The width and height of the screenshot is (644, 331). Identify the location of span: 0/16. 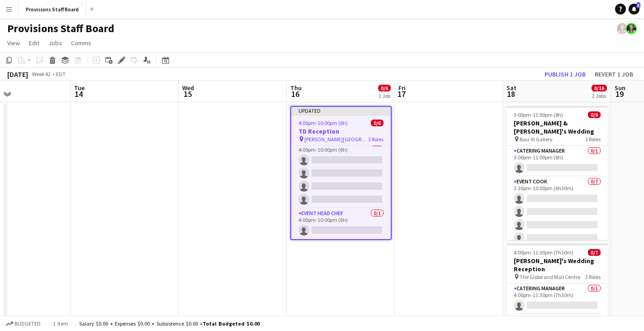
(599, 88).